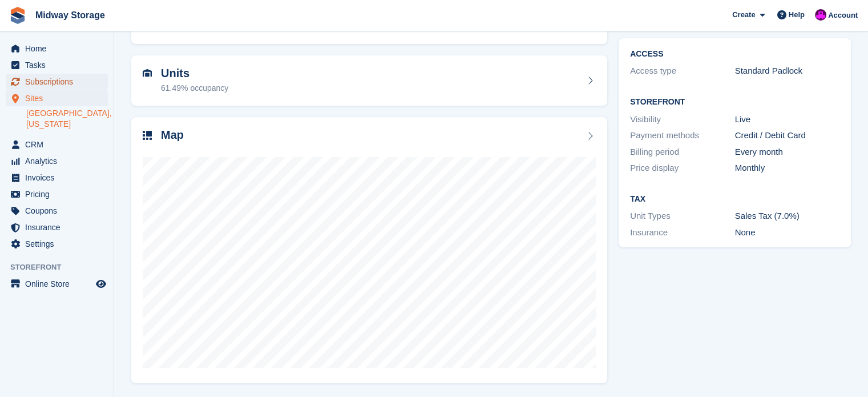 This screenshot has width=868, height=397. What do you see at coordinates (788, 136) in the screenshot?
I see `div: Credit / Debit Card` at bounding box center [788, 136].